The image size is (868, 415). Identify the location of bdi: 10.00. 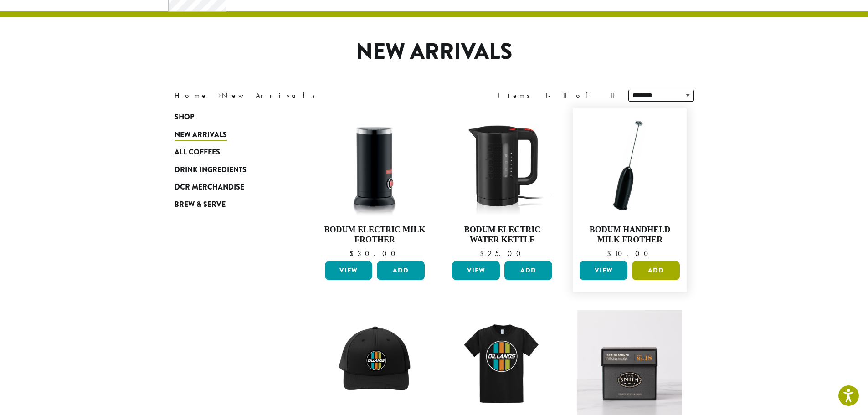
(629, 253).